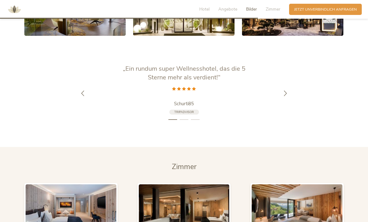 Image resolution: width=368 pixels, height=222 pixels. Describe the element at coordinates (14, 9) in the screenshot. I see `a: AMONTI & LUNARIS Wellnessresort` at that location.